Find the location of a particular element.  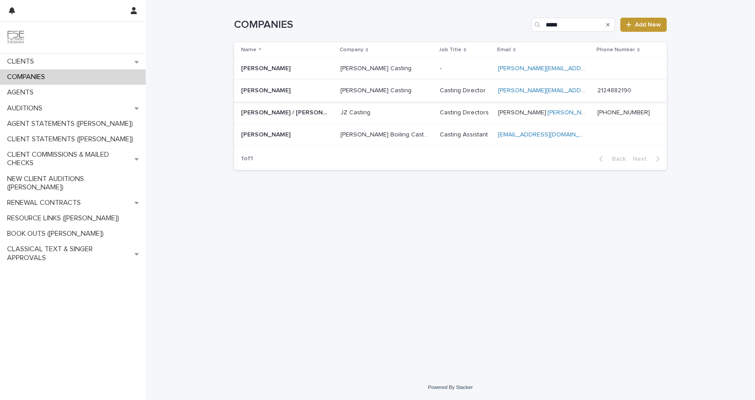

img: 9JgRvJ3ETPGCJDhvPVA5 is located at coordinates (16, 38).